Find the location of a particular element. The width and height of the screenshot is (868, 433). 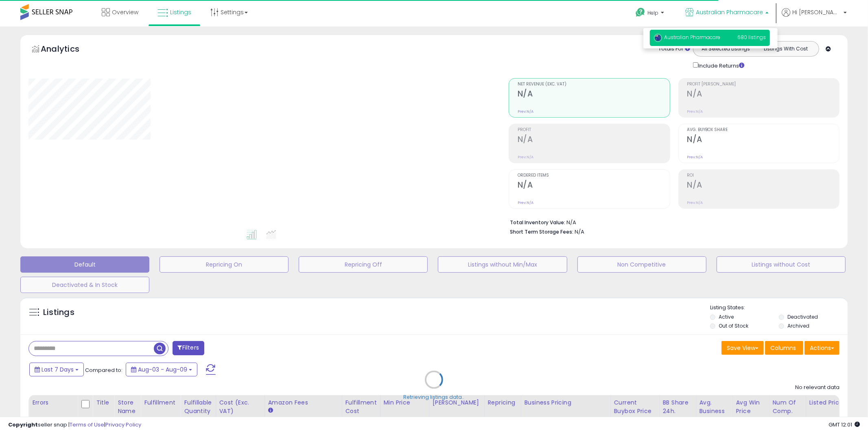

button: Deactivated & In Stock is located at coordinates (85, 285).